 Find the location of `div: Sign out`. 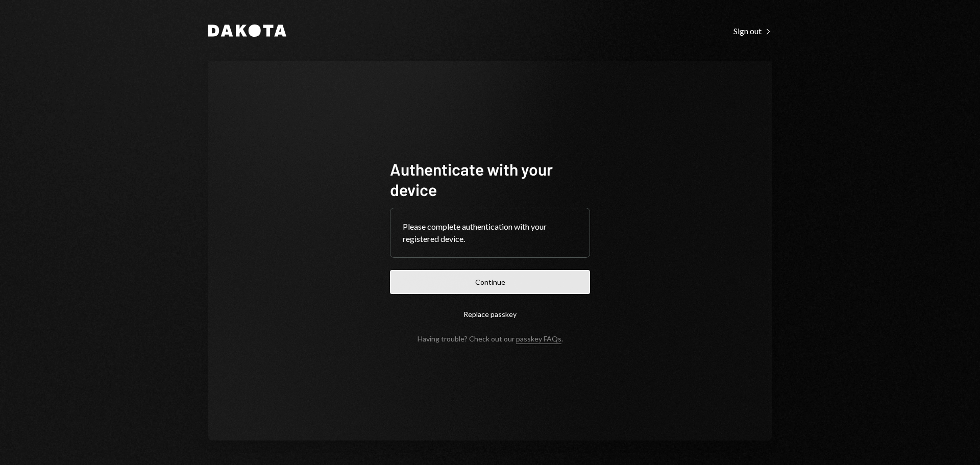

div: Sign out is located at coordinates (752, 31).